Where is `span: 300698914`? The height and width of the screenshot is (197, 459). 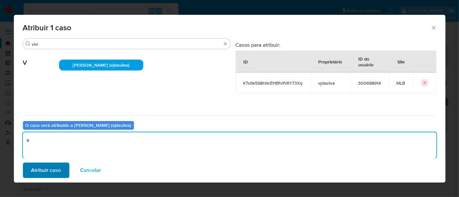
span: 300698914 is located at coordinates (369, 83).